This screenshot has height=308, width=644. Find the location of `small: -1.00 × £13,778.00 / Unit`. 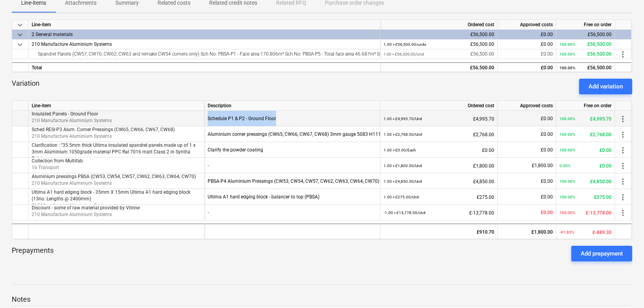

small: -1.00 × £13,778.00 / Unit is located at coordinates (405, 212).